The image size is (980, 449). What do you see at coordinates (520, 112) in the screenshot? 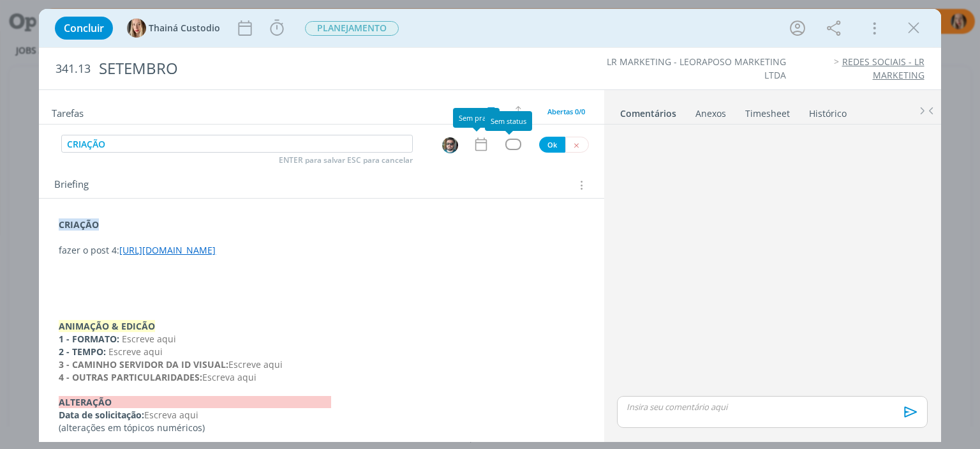
I see `img: arrow-down-up.svg` at bounding box center [520, 112].